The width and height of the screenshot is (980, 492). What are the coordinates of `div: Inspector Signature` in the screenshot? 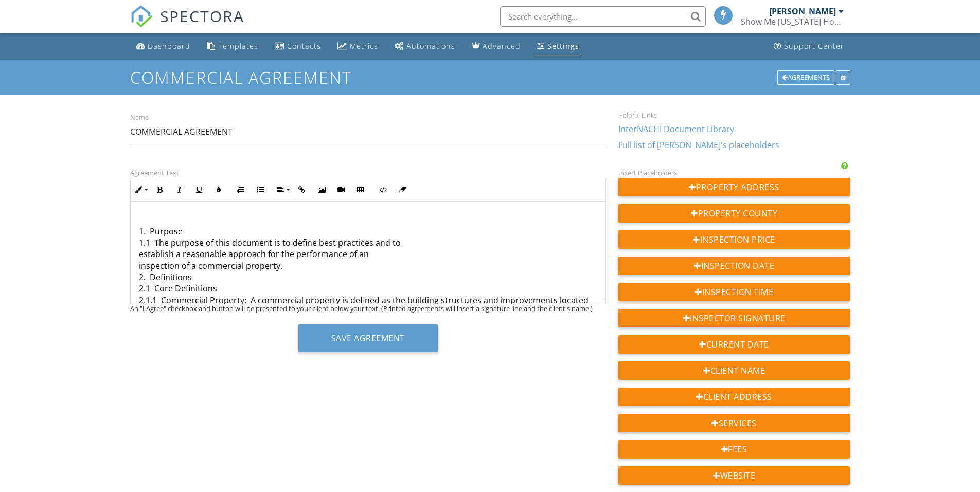 It's located at (734, 318).